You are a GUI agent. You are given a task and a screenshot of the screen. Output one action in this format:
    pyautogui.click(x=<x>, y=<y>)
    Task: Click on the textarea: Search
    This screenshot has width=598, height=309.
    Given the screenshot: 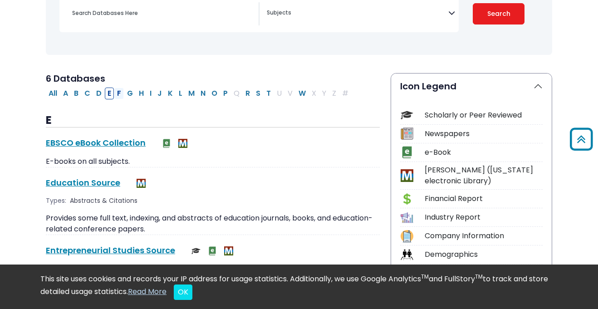 What is the action you would take?
    pyautogui.click(x=358, y=14)
    